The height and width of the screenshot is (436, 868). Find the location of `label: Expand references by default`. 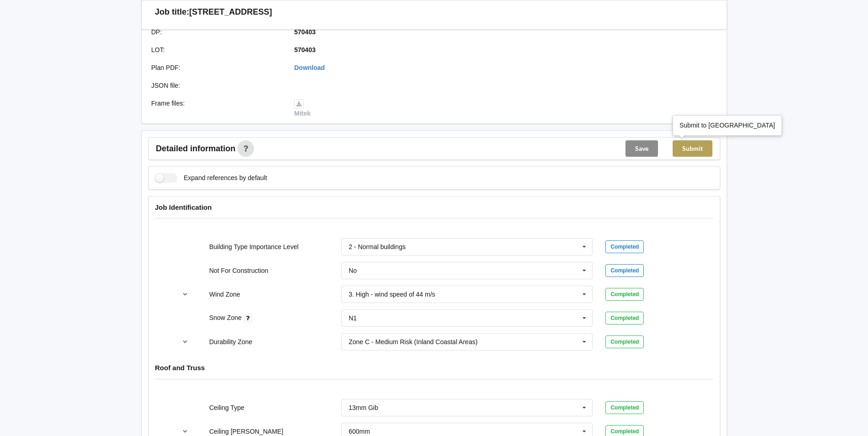

label: Expand references by default is located at coordinates (211, 178).